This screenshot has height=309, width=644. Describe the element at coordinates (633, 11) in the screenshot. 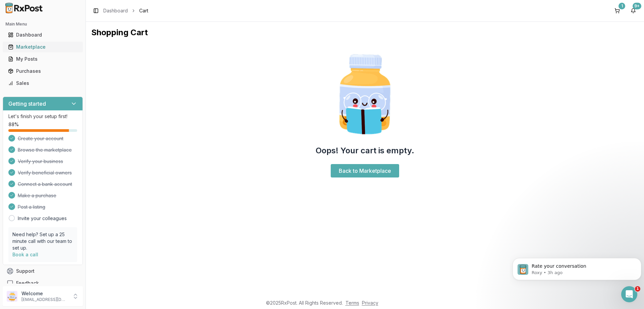

I see `button: 9+` at that location.